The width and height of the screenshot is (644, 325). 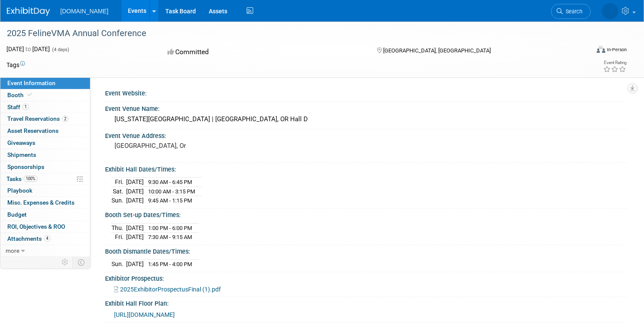 I want to click on span: Staff, so click(x=18, y=107).